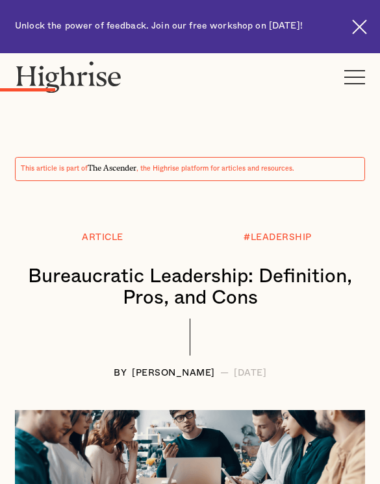  I want to click on div: BY, so click(120, 373).